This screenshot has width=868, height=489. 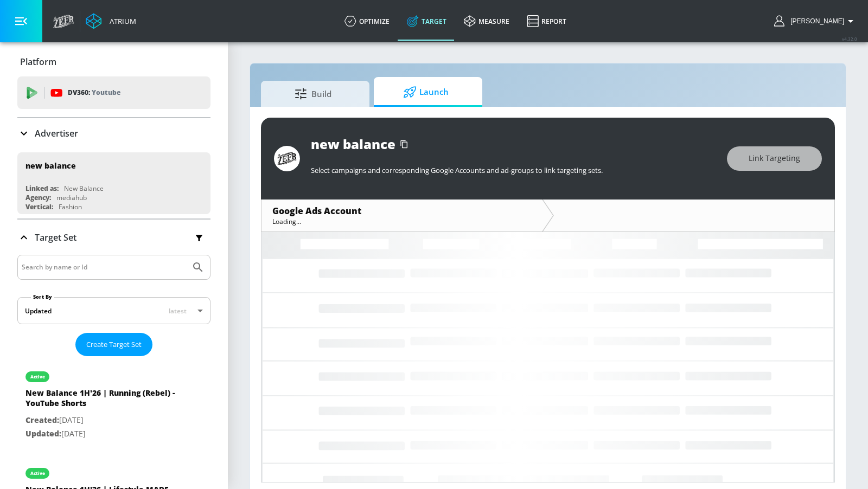 I want to click on p: Select campaigns and corresponding Google Accounts and ad-groups to link targeting sets., so click(x=513, y=170).